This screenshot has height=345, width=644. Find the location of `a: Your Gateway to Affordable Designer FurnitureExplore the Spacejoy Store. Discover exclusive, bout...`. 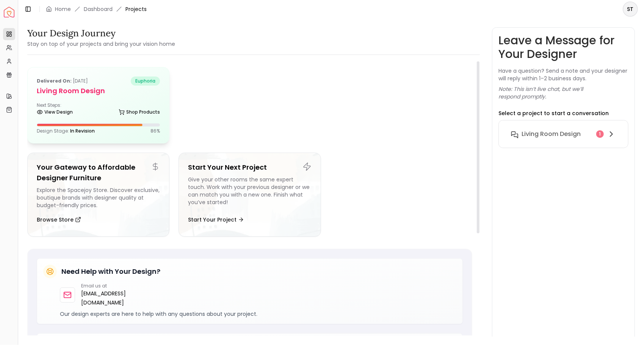

a: Your Gateway to Affordable Designer FurnitureExplore the Spacejoy Store. Discover exclusive, bout... is located at coordinates (98, 195).